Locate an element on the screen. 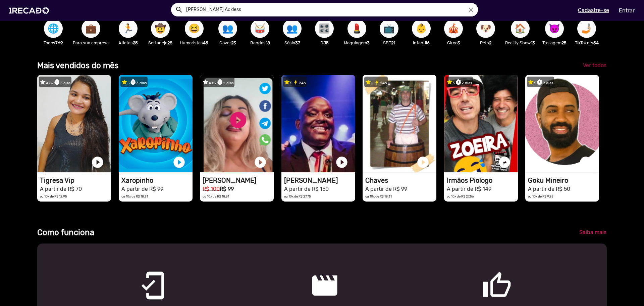 This screenshot has width=644, height=306. p: Circo is located at coordinates (454, 43).